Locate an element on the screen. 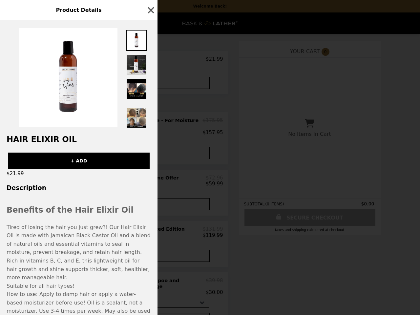 The width and height of the screenshot is (420, 315). button: + ADD is located at coordinates (79, 161).